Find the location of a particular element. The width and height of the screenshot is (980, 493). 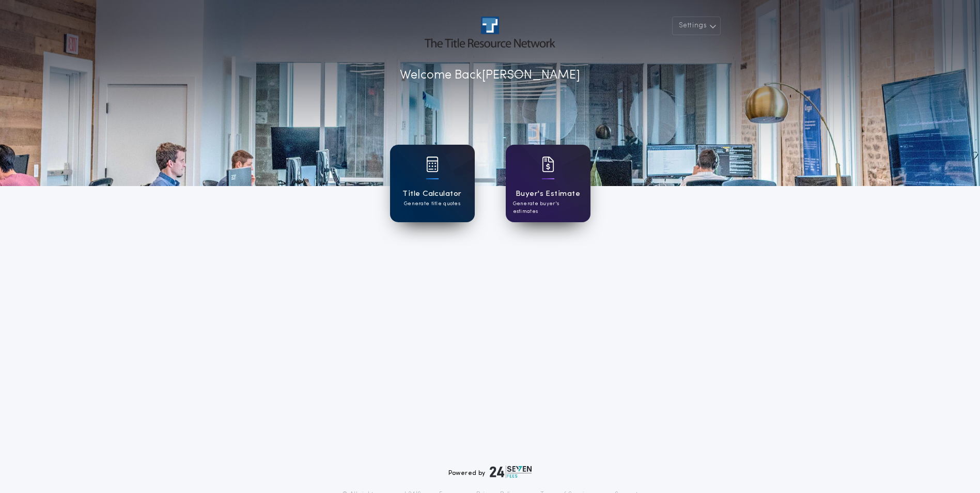

p: Generate title quotes is located at coordinates (432, 203).